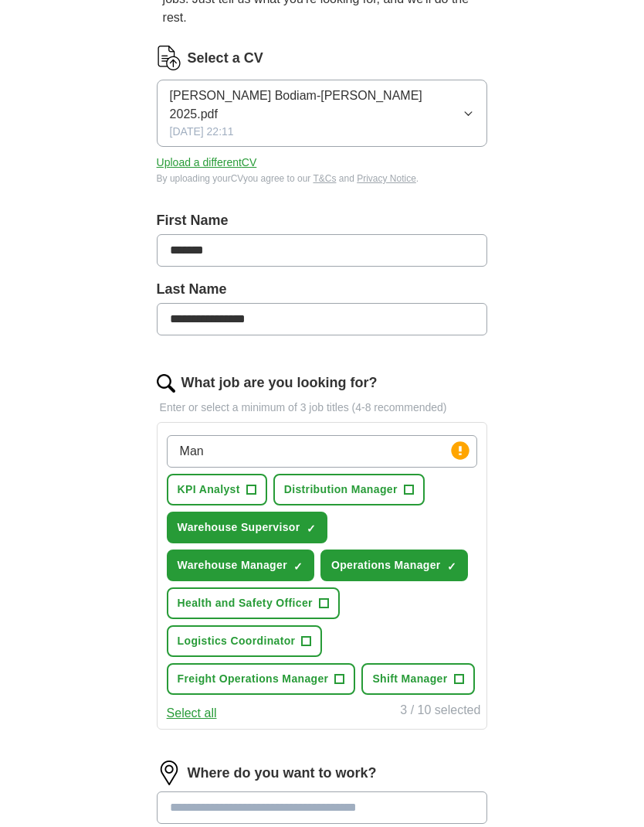 The image size is (644, 827). Describe the element at coordinates (209, 489) in the screenshot. I see `span: KPI Analyst` at that location.